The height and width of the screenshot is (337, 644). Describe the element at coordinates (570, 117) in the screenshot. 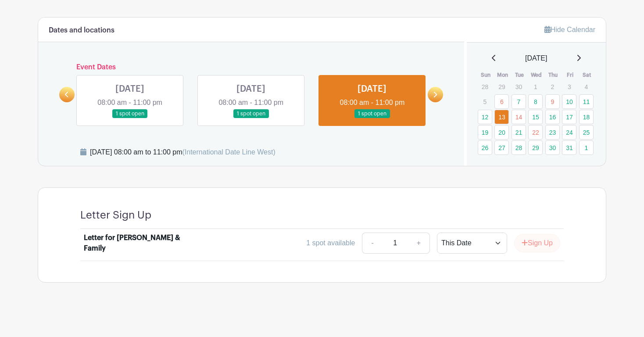

I see `a: 17` at that location.